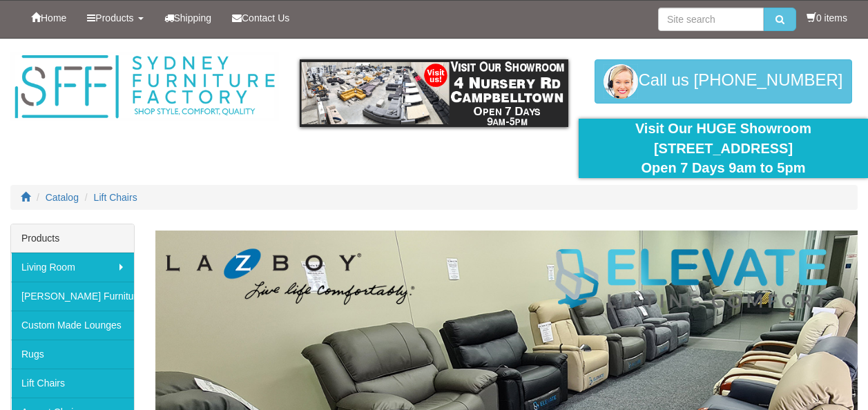  Describe the element at coordinates (115, 198) in the screenshot. I see `span: Lift Chairs` at that location.